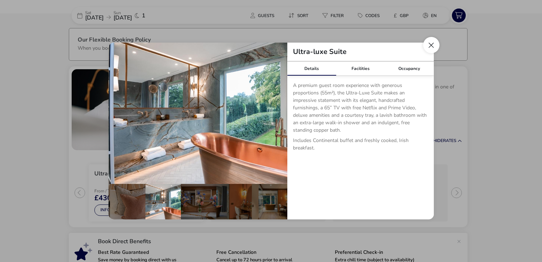  I want to click on button: Close dialog, so click(431, 45).